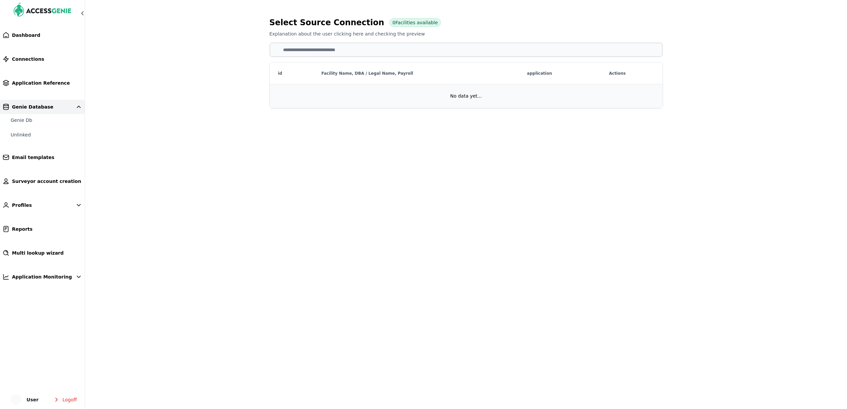 The width and height of the screenshot is (847, 409). What do you see at coordinates (47, 181) in the screenshot?
I see `span: Surveyor account creation` at bounding box center [47, 181].